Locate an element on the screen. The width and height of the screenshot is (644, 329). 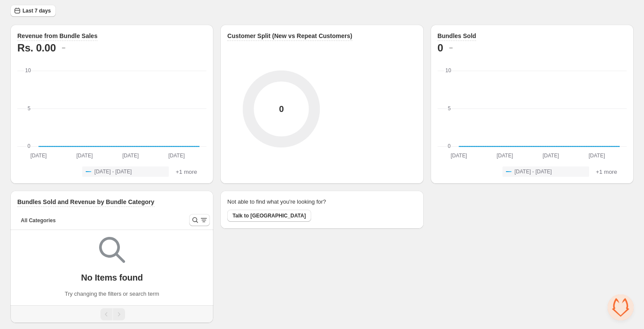
img: Empty search results is located at coordinates (112, 250).